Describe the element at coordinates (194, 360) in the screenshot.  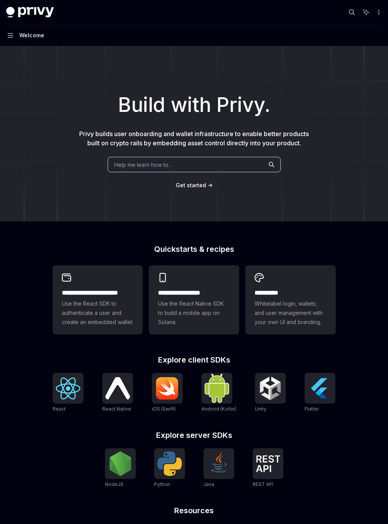
I see `h2: Explore client SDKs` at that location.